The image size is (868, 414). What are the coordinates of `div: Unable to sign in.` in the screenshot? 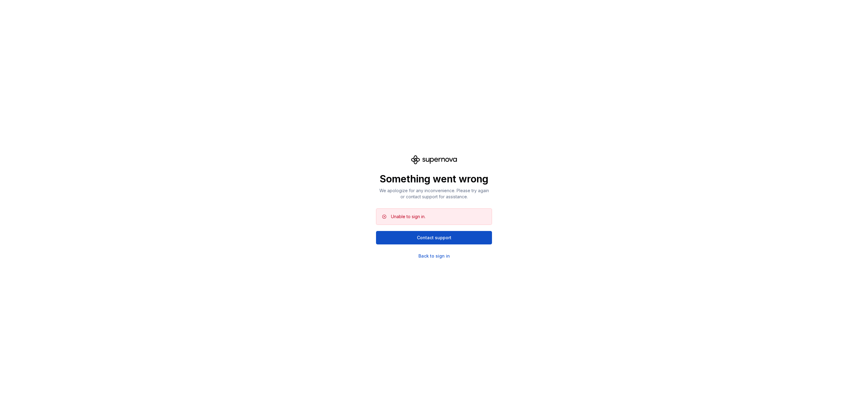 It's located at (408, 217).